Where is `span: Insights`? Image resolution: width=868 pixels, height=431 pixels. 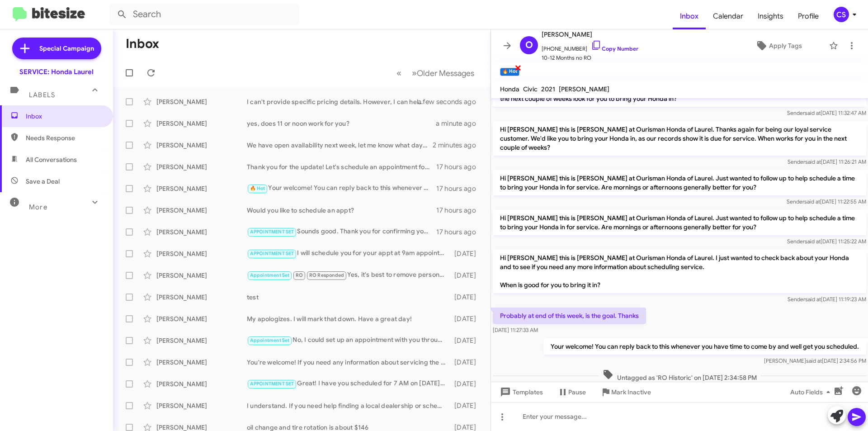 span: Insights is located at coordinates (771, 17).